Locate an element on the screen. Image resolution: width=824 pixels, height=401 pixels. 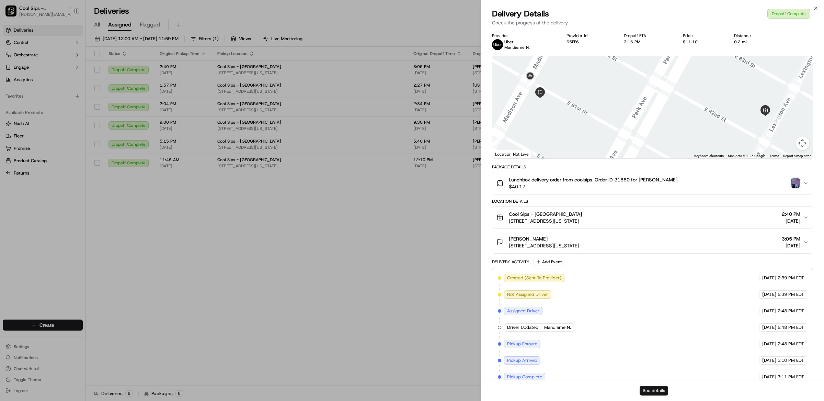
button: Start new chat is located at coordinates (121, 72).